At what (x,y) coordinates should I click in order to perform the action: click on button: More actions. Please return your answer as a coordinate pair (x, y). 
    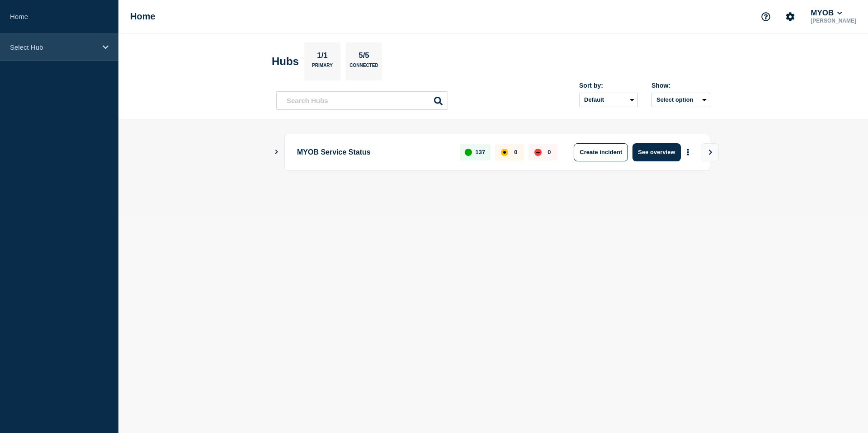
    Looking at the image, I should click on (688, 152).